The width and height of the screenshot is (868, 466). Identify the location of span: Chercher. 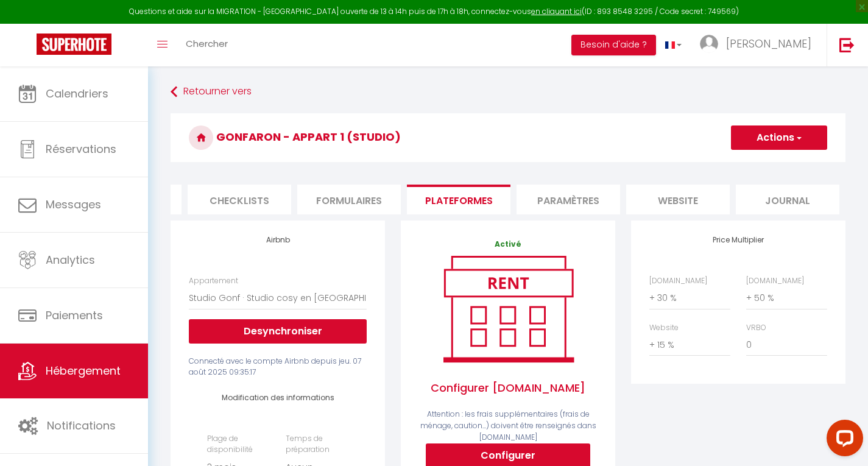
(207, 43).